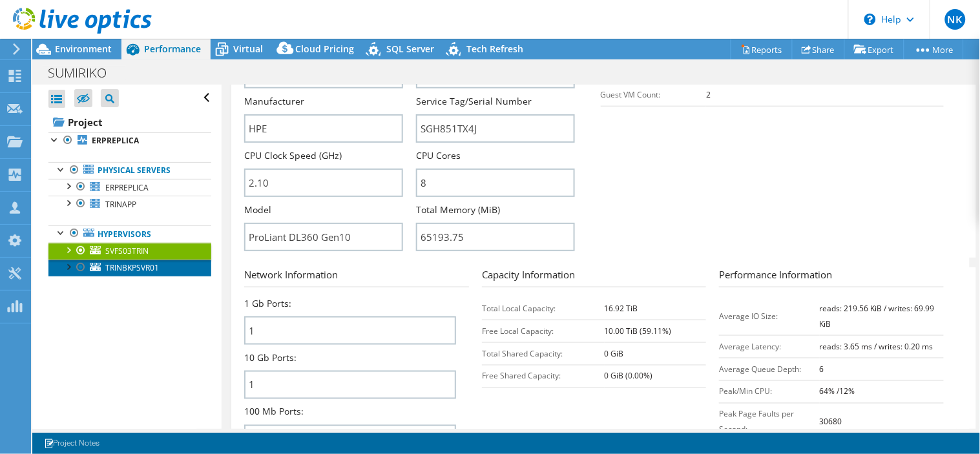 Image resolution: width=980 pixels, height=454 pixels. I want to click on span: SQL Server, so click(410, 48).